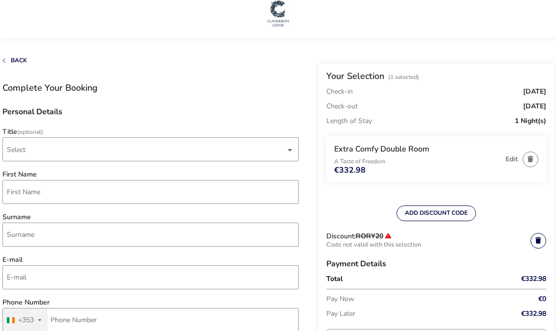 The height and width of the screenshot is (331, 556). Describe the element at coordinates (530, 121) in the screenshot. I see `span: 1 Night(s)` at that location.